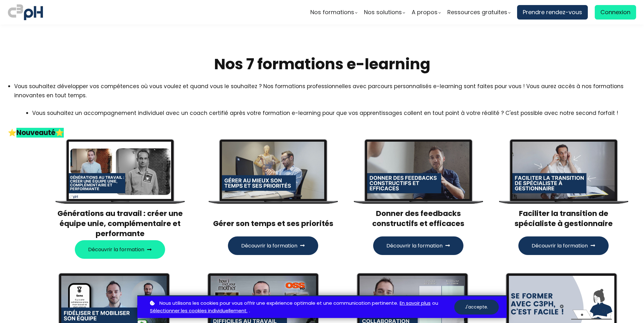  Describe the element at coordinates (25, 12) in the screenshot. I see `img: logo C3PH` at that location.